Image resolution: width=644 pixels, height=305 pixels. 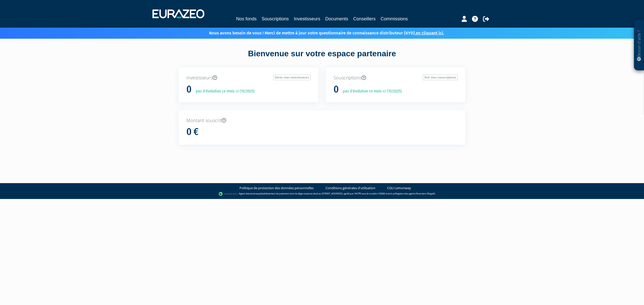 I want to click on p: Investisseurs, so click(x=248, y=78).